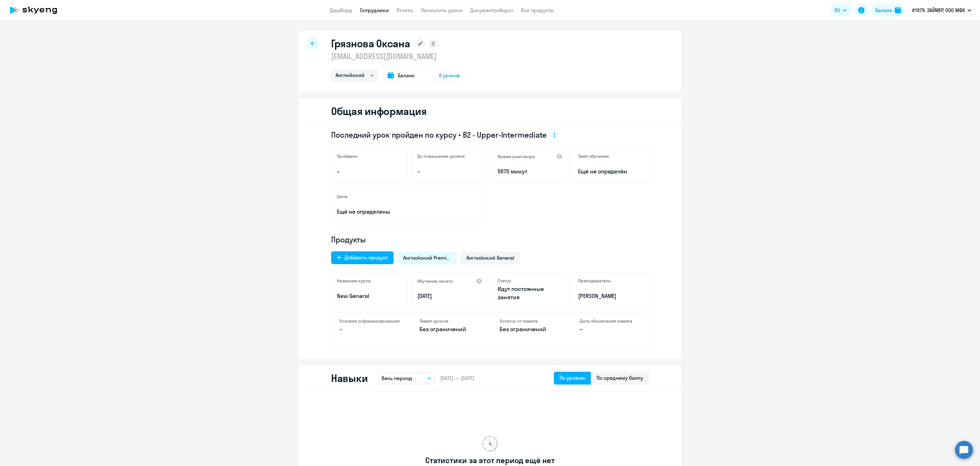  I want to click on button: Добавить продукт, so click(363, 258).